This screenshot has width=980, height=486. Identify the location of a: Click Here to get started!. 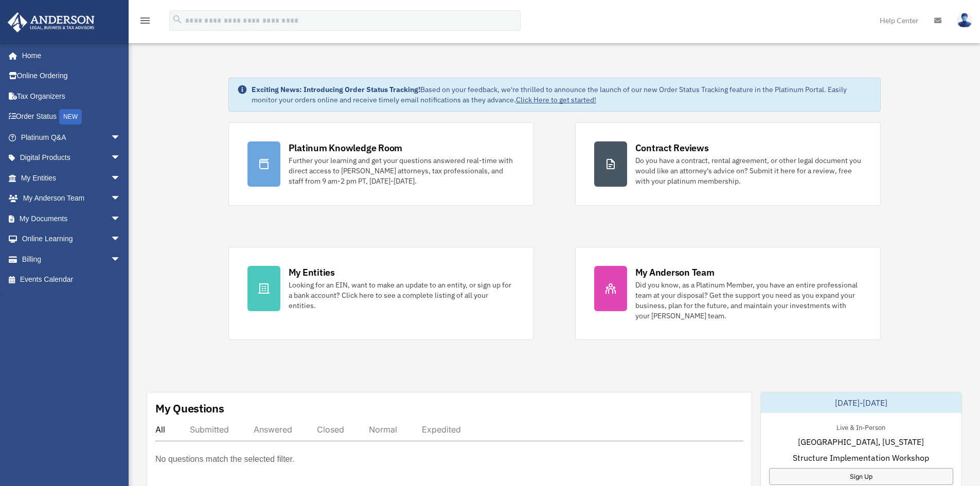
(556, 99).